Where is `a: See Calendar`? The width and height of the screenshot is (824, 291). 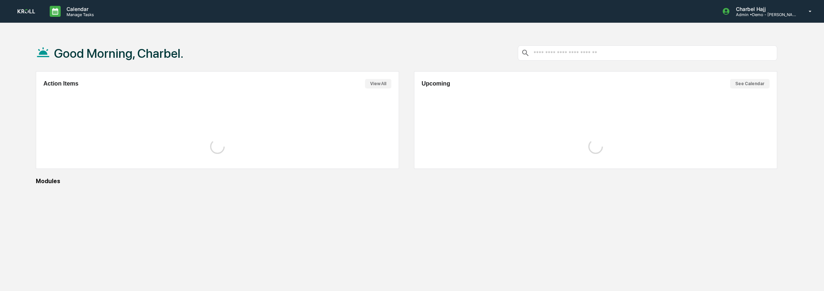 a: See Calendar is located at coordinates (750, 84).